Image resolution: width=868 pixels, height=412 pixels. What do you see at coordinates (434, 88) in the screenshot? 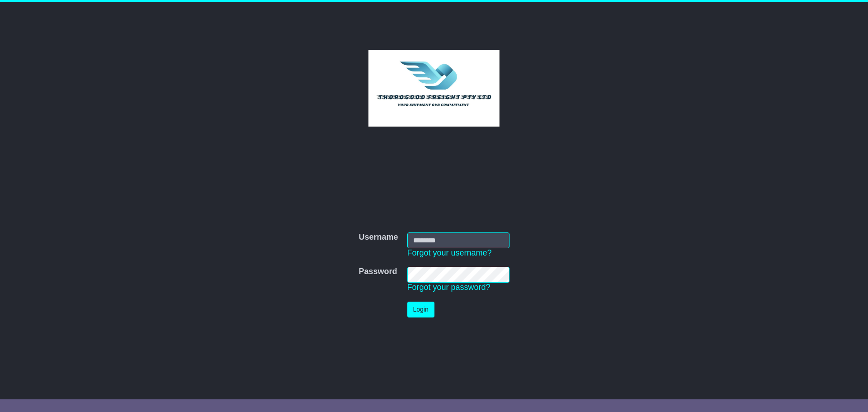
I see `img: Thorogood Freight Pty Ltd` at bounding box center [434, 88].